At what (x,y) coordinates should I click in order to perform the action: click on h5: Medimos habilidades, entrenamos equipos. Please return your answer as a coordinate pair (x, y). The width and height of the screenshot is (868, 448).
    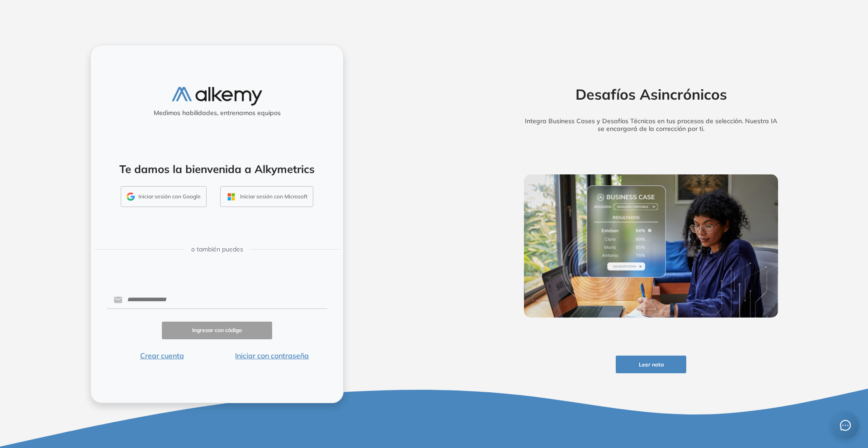
    Looking at the image, I should click on (217, 112).